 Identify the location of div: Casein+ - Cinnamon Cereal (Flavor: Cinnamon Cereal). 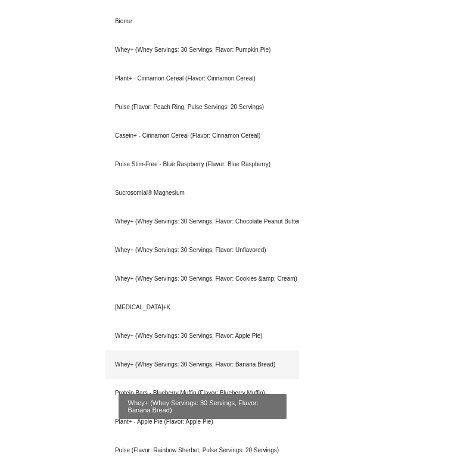
(202, 135).